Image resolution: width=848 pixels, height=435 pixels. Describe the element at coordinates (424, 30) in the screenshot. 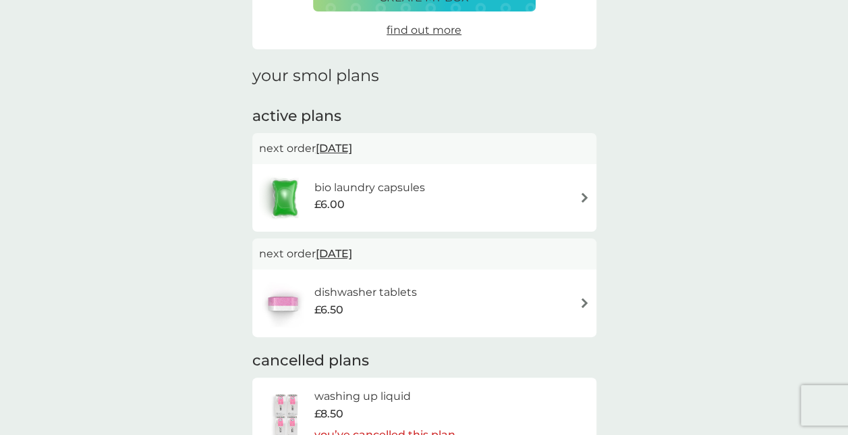

I see `span: find out more` at that location.